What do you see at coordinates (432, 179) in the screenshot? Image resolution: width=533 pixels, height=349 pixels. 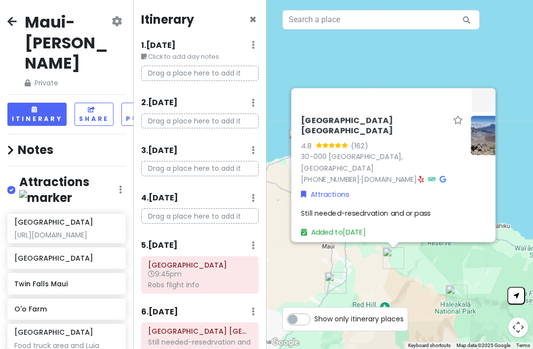 I see `i: Tripadvisor` at bounding box center [432, 179].